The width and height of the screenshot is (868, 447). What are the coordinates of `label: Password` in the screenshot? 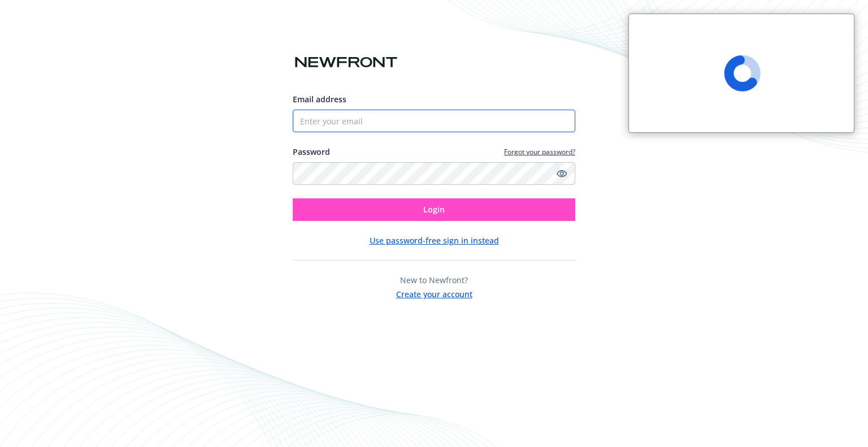 It's located at (311, 152).